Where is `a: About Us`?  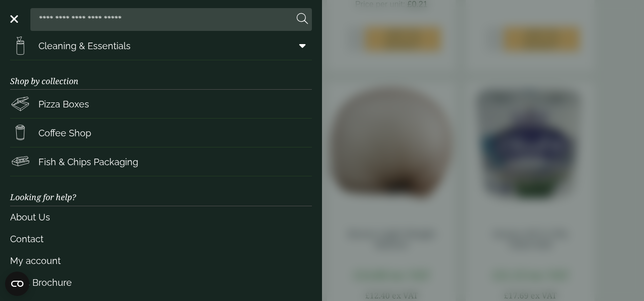 a: About Us is located at coordinates (161, 217).